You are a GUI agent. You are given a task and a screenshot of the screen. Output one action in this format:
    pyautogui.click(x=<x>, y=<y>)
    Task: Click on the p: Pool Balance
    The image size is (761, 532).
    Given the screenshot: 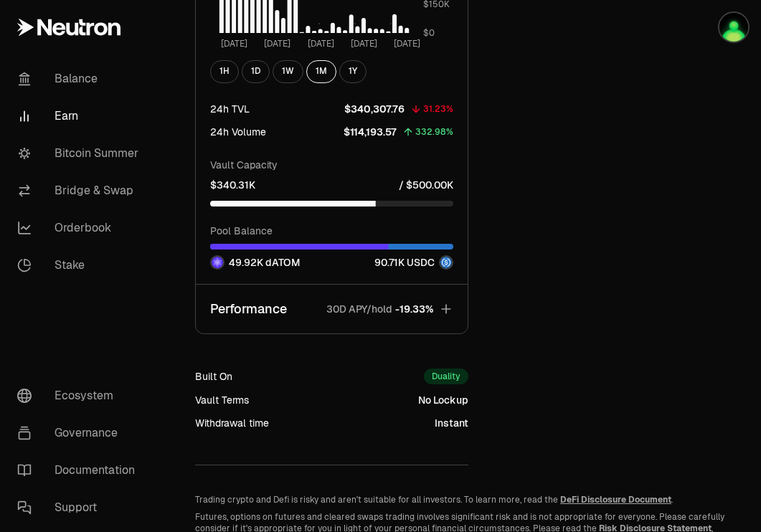 What is the action you would take?
    pyautogui.click(x=332, y=231)
    